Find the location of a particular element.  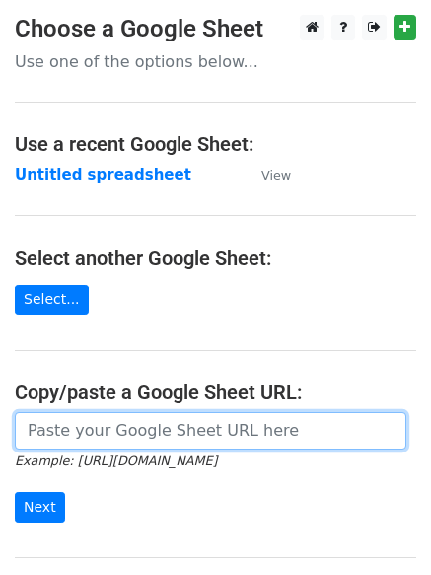

small: View is located at coordinates (276, 175).